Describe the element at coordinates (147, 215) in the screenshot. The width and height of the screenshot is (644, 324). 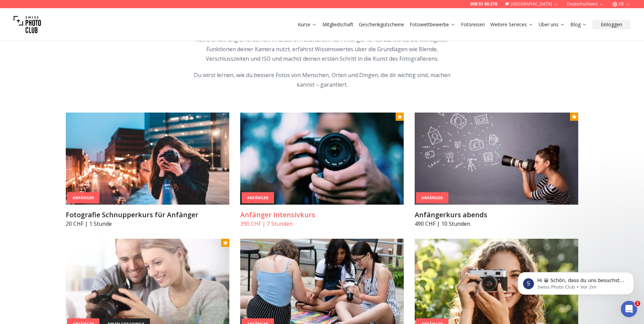
I see `h3: Fotografie Schnupperkurs für Anfänger` at that location.